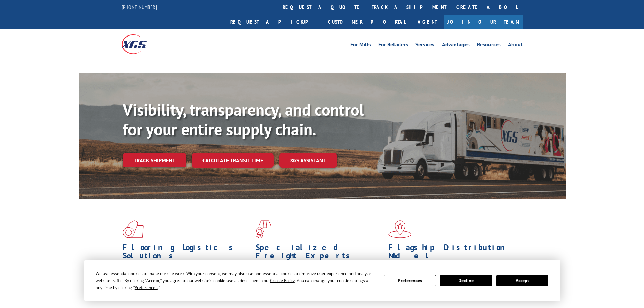 Image resolution: width=644 pixels, height=308 pixels. Describe the element at coordinates (233, 160) in the screenshot. I see `a: Calculate transit time` at that location.